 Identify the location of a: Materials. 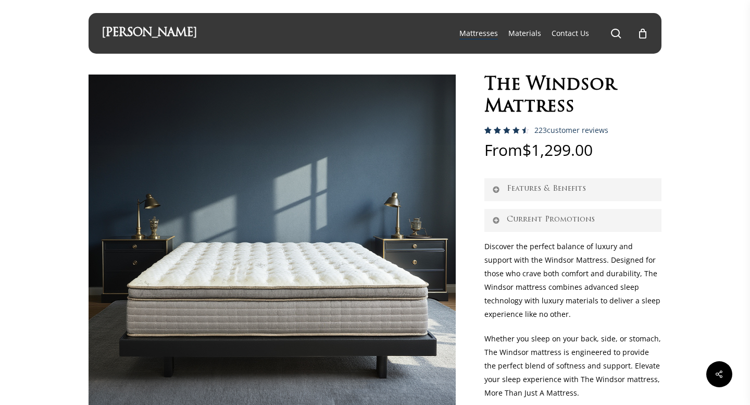
(524, 33).